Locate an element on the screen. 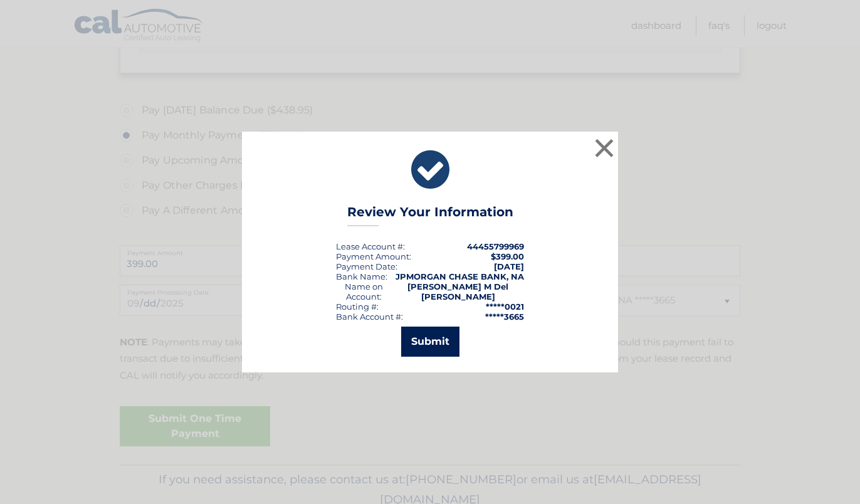 The height and width of the screenshot is (504, 860). strong: JPMORGAN CHASE BANK, NA is located at coordinates (460, 277).